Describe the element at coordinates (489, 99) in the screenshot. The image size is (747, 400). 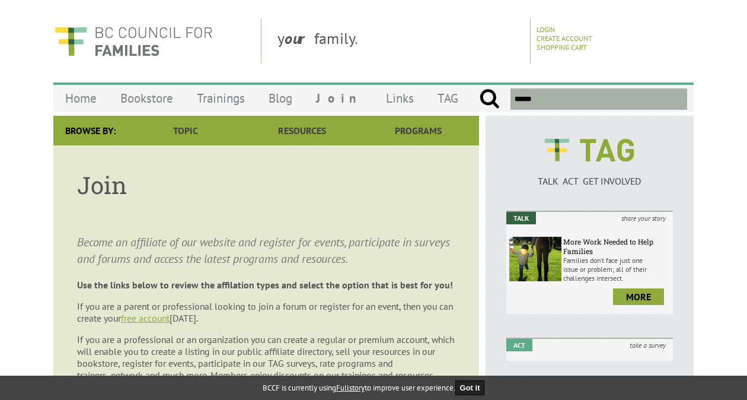
I see `input: Submit` at that location.